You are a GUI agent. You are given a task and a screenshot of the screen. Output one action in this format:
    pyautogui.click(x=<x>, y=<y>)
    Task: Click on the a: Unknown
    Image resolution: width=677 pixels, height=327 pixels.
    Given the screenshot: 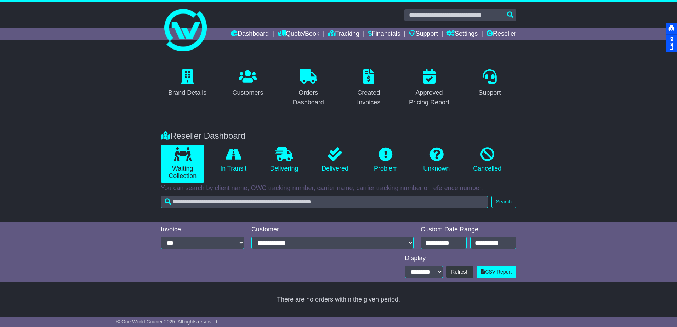 What is the action you would take?
    pyautogui.click(x=436, y=160)
    